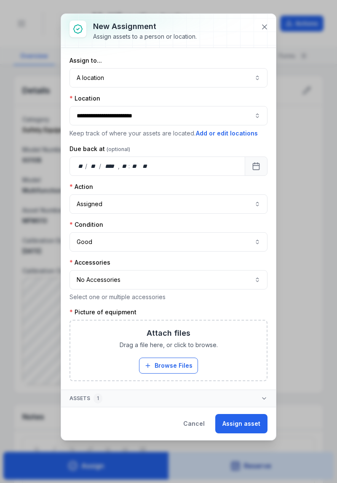 This screenshot has width=337, height=483. What do you see at coordinates (168, 242) in the screenshot?
I see `button: Good` at bounding box center [168, 242].